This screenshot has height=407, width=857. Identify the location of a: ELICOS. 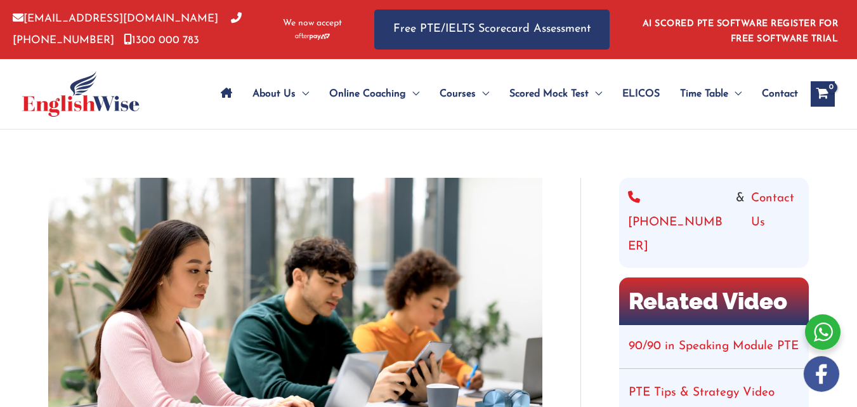
(641, 94).